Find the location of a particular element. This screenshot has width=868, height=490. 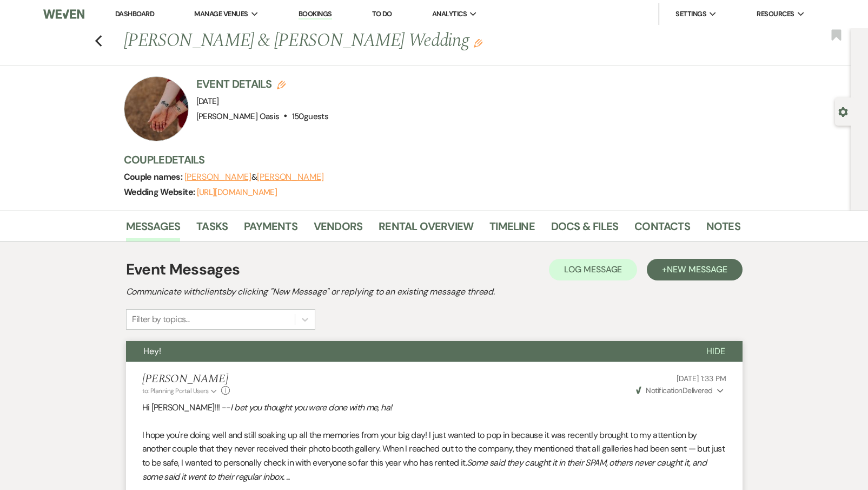

span: New Message is located at coordinates (697, 269).